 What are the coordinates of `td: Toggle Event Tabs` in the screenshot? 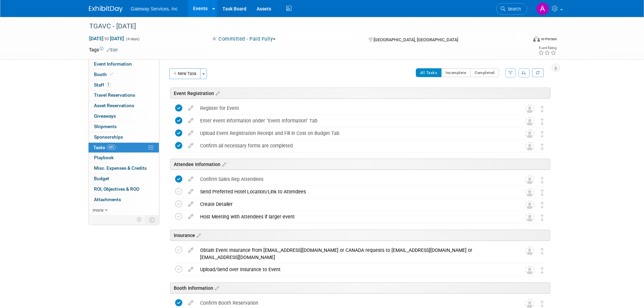 It's located at (152, 220).